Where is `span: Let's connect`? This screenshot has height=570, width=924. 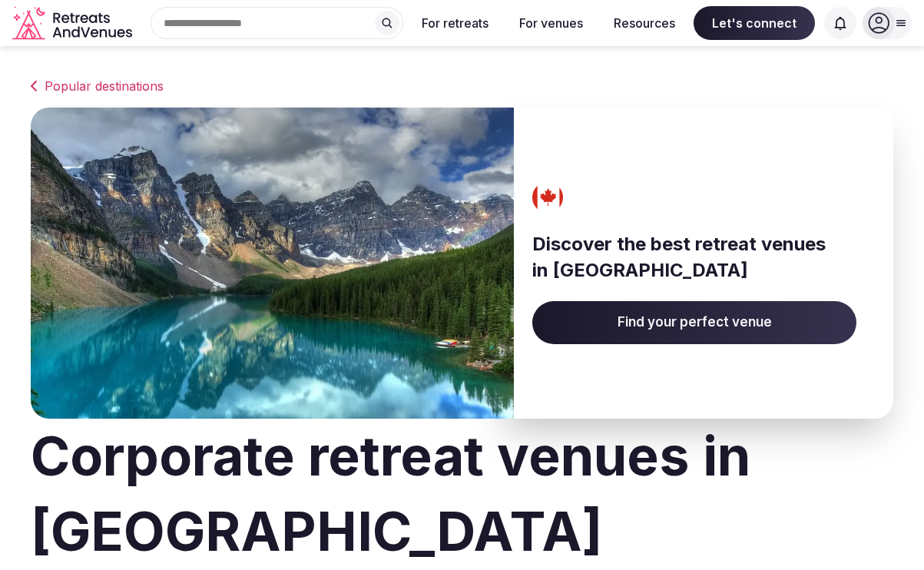
span: Let's connect is located at coordinates (754, 23).